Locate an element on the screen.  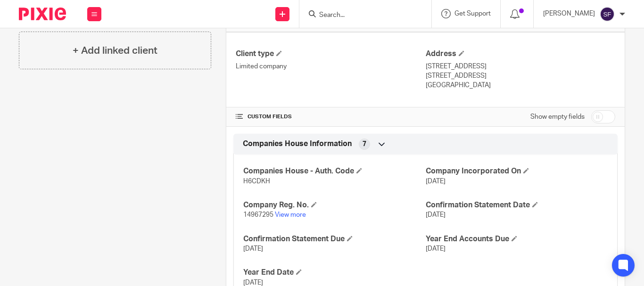
h4: Client type is located at coordinates (331, 54).